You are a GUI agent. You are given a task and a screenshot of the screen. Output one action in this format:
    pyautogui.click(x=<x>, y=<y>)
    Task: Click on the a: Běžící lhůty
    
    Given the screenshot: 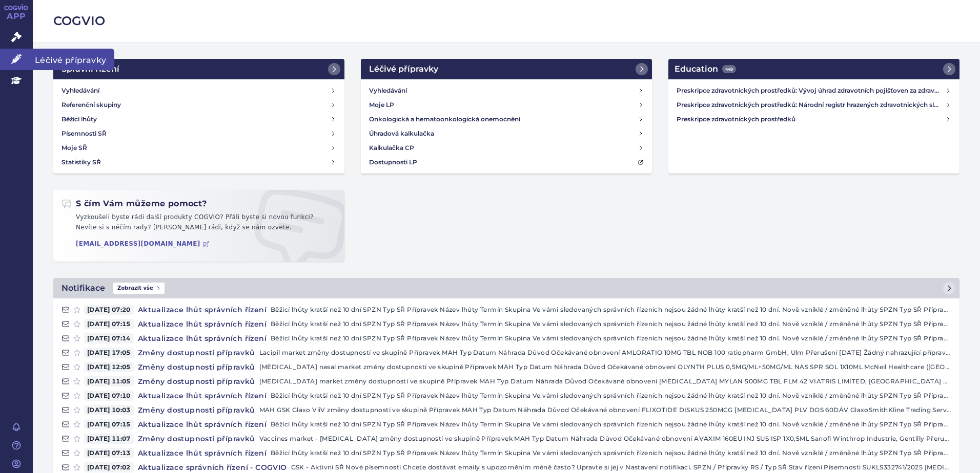 What is the action you would take?
    pyautogui.click(x=199, y=120)
    